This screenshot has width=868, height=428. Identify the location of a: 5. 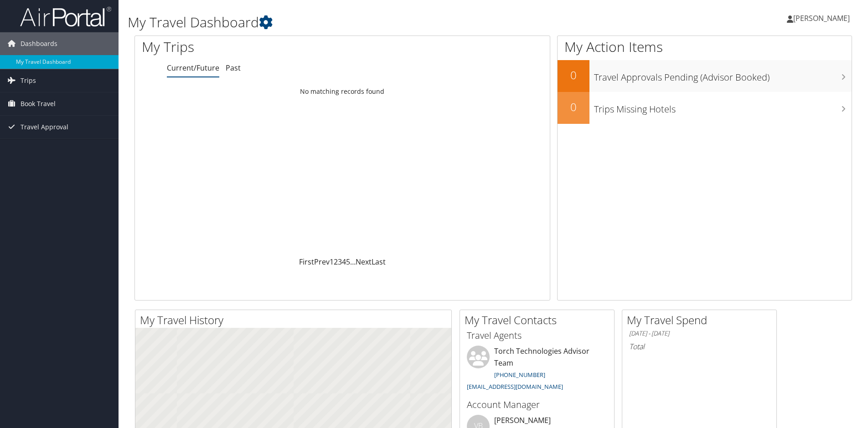
(348, 262).